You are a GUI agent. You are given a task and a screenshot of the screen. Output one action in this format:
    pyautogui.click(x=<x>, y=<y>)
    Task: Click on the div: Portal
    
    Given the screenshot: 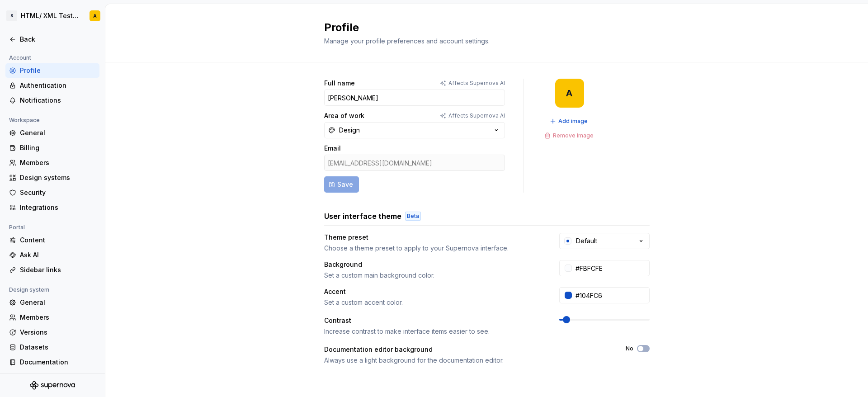 What is the action you would take?
    pyautogui.click(x=17, y=227)
    